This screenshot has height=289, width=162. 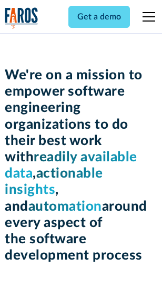 What do you see at coordinates (54, 181) in the screenshot?
I see `span: actionable insights` at bounding box center [54, 181].